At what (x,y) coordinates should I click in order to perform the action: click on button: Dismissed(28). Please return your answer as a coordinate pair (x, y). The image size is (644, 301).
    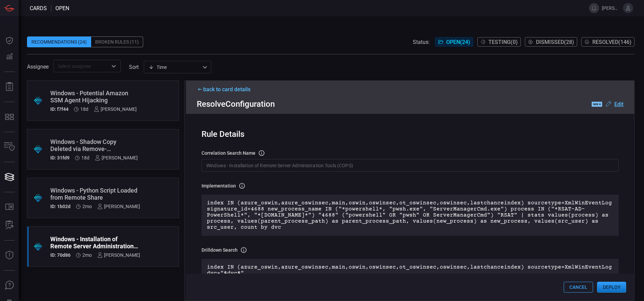
    Looking at the image, I should click on (551, 42).